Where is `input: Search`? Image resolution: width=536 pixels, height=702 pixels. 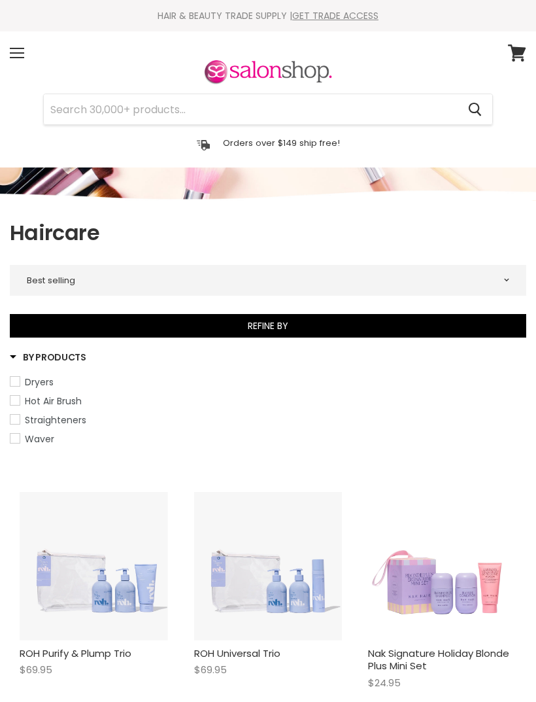
input: Search is located at coordinates (250, 109).